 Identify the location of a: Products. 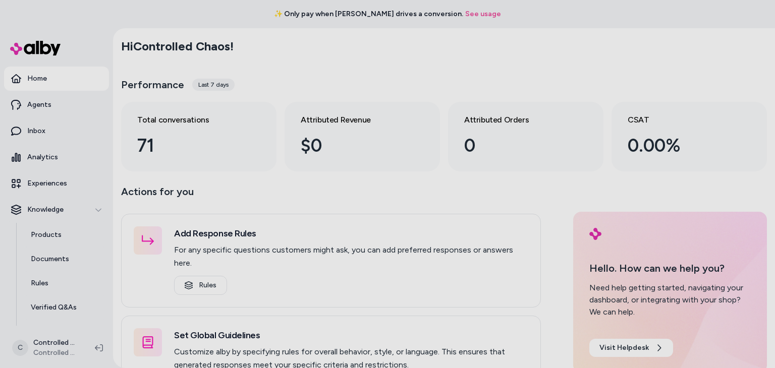
(65, 235).